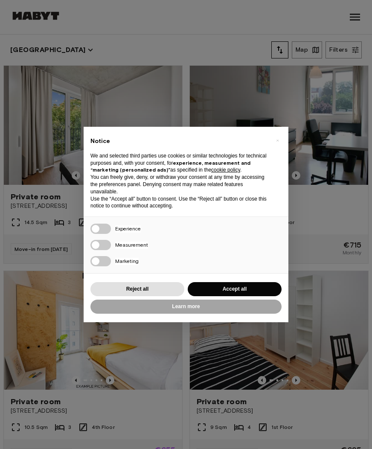  What do you see at coordinates (235, 289) in the screenshot?
I see `button: Accept all` at bounding box center [235, 289].